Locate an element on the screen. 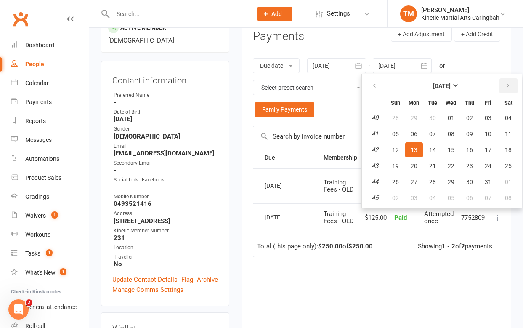 Image resolution: width=523 pixels, height=328 pixels. button: 09 is located at coordinates (469, 134).